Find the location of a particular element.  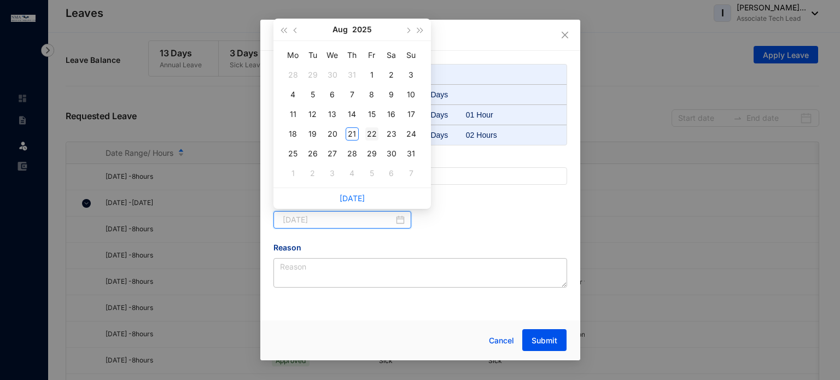

div: 18 is located at coordinates (293, 134).